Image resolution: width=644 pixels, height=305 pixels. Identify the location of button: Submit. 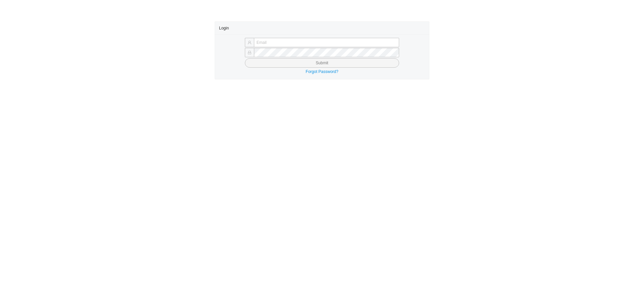
(322, 63).